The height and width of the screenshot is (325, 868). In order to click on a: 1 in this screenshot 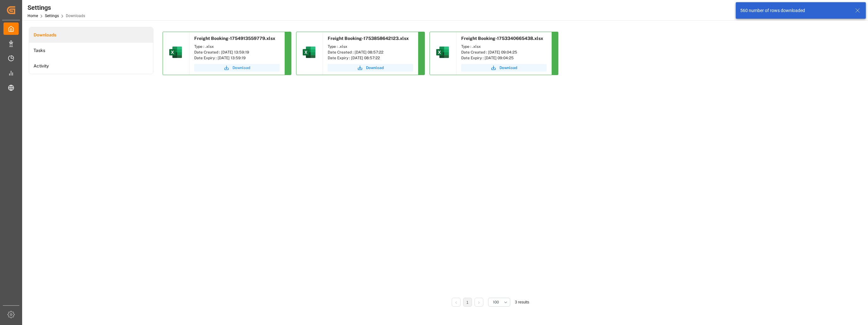, I will do `click(467, 303)`.